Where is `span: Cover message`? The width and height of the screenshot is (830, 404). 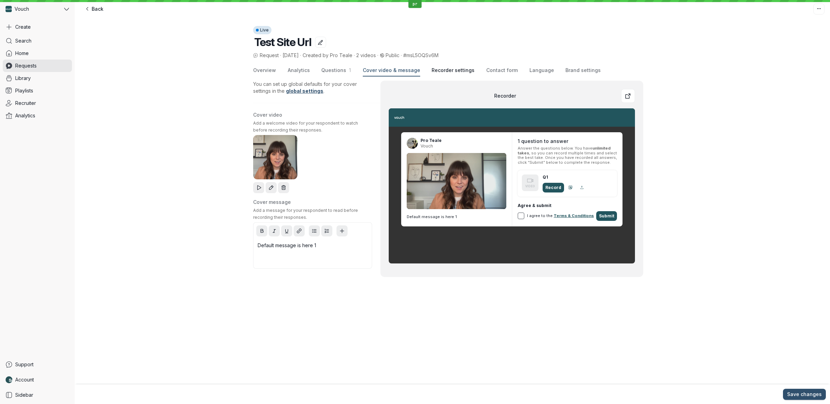
span: Cover message is located at coordinates (272, 202).